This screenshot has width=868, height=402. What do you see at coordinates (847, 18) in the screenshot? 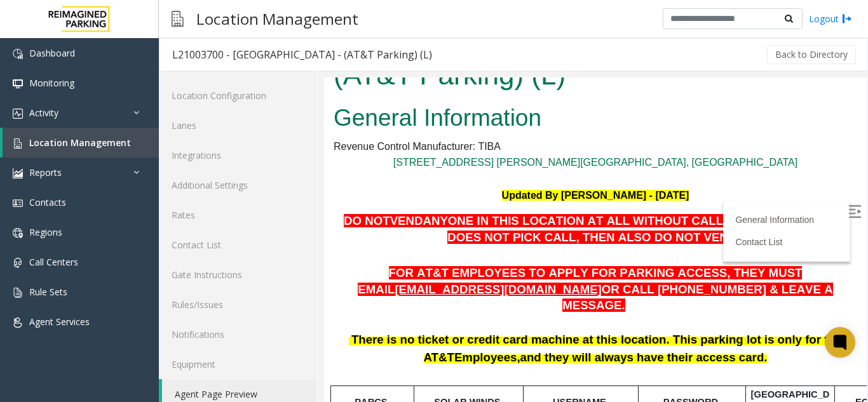
I see `img: logout` at bounding box center [847, 18].